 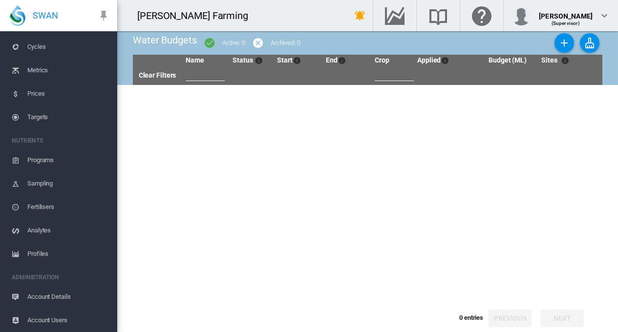 I want to click on span: Cycles, so click(x=68, y=47).